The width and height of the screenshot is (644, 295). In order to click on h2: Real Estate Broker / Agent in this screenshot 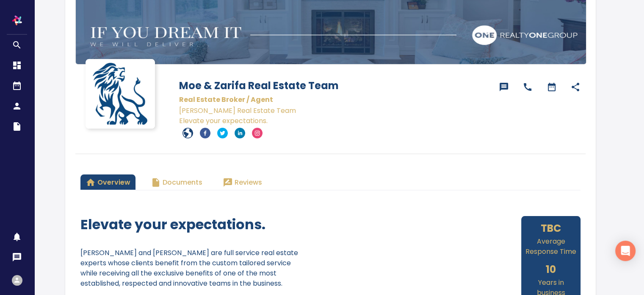, I will do `click(334, 99)`.